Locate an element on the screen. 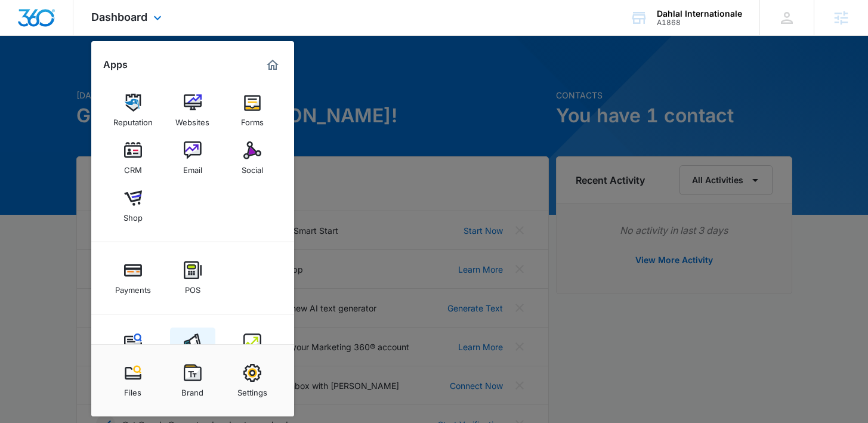 The width and height of the screenshot is (868, 423). a: Marketing 360® Dashboard is located at coordinates (273, 65).